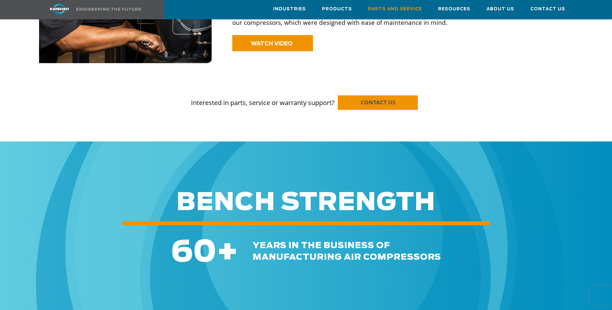 The width and height of the screenshot is (612, 310). I want to click on span: years in the business of manufacturing air compressors, so click(347, 252).